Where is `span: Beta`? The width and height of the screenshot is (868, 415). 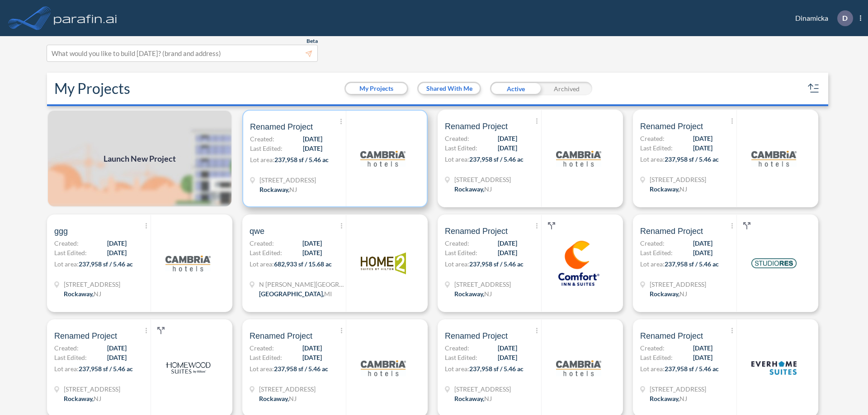 span: Beta is located at coordinates (312, 41).